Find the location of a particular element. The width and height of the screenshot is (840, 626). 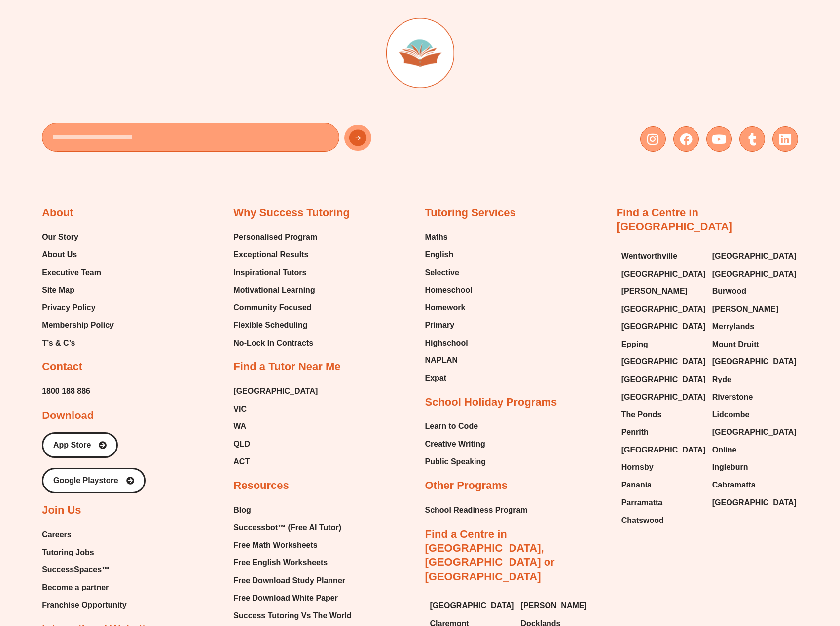

a: Expat is located at coordinates (448, 378).